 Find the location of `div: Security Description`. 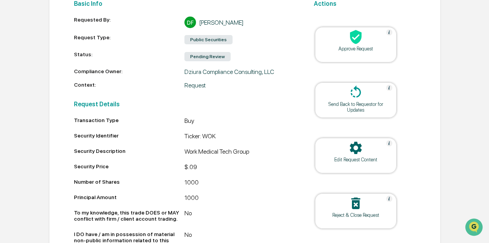

div: Security Description is located at coordinates (129, 151).